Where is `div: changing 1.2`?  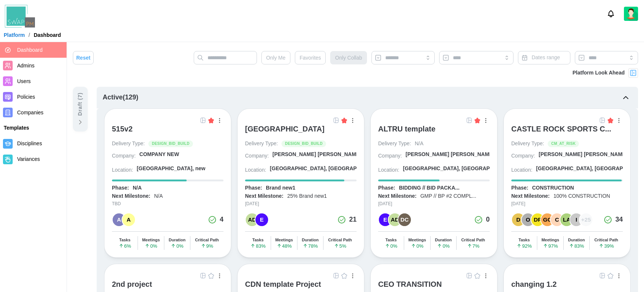 div: changing 1.2 is located at coordinates (534, 284).